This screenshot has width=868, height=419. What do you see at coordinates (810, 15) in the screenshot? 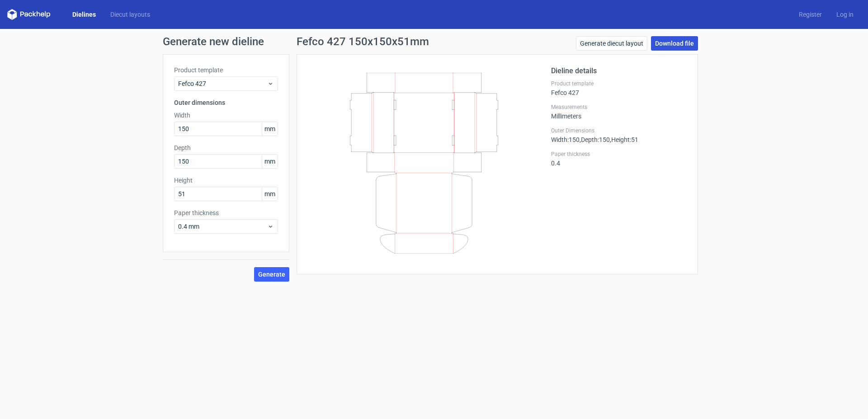
I see `a: Register` at bounding box center [810, 15].